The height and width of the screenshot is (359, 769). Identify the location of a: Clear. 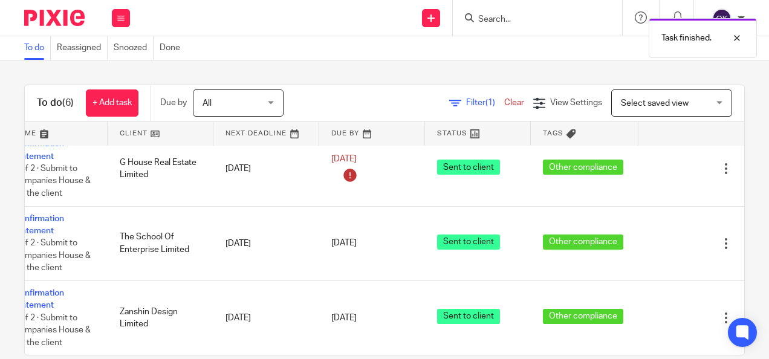
(514, 103).